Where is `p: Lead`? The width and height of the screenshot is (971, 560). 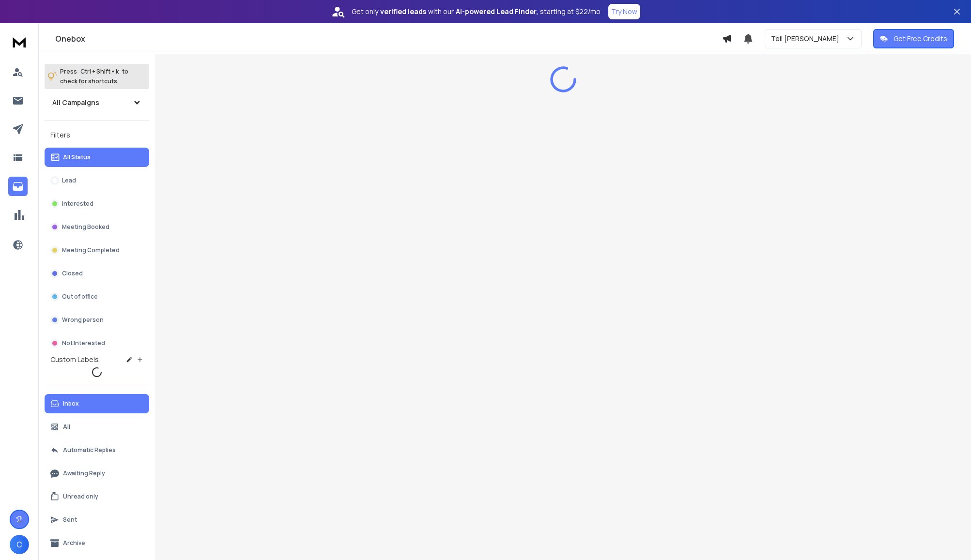 p: Lead is located at coordinates (69, 180).